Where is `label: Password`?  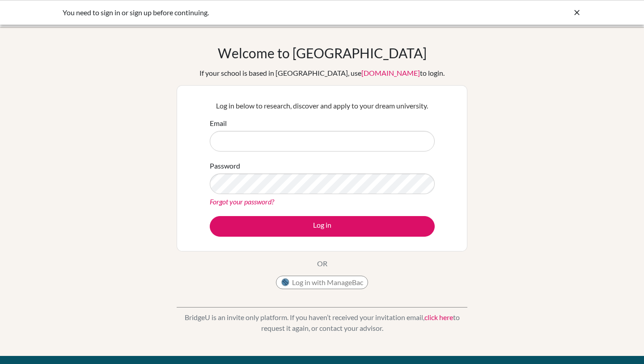 label: Password is located at coordinates (225, 166).